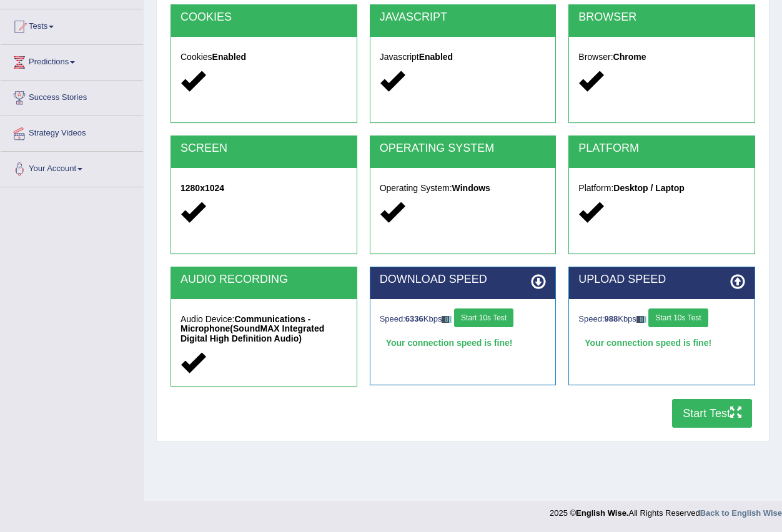  What do you see at coordinates (741, 513) in the screenshot?
I see `strong: Back to English Wise` at bounding box center [741, 513].